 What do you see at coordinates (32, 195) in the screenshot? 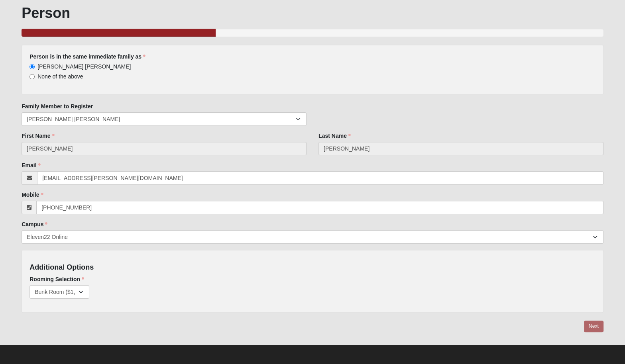
I see `label: Mobile` at bounding box center [32, 195].